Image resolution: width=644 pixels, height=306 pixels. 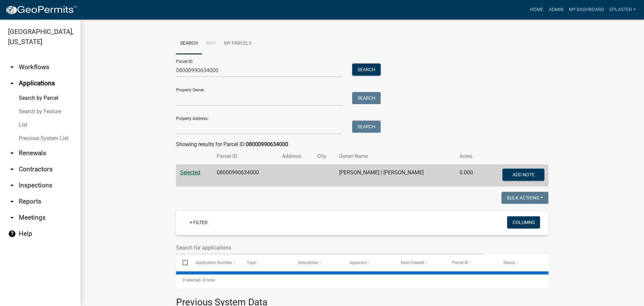 What do you see at coordinates (460, 262) in the screenshot?
I see `span: Parcel ID` at bounding box center [460, 262].